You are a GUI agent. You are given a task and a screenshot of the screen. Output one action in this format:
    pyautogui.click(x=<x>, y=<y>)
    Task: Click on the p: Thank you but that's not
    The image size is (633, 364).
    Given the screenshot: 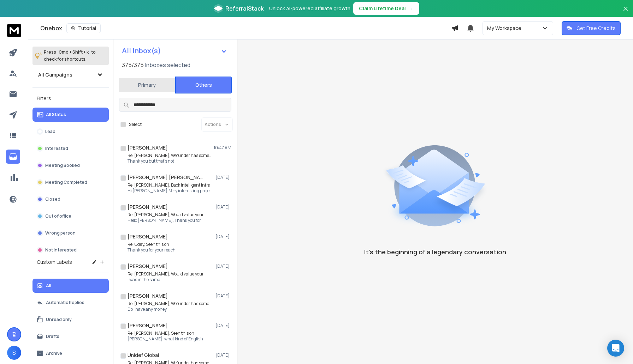 What is the action you would take?
    pyautogui.click(x=170, y=161)
    